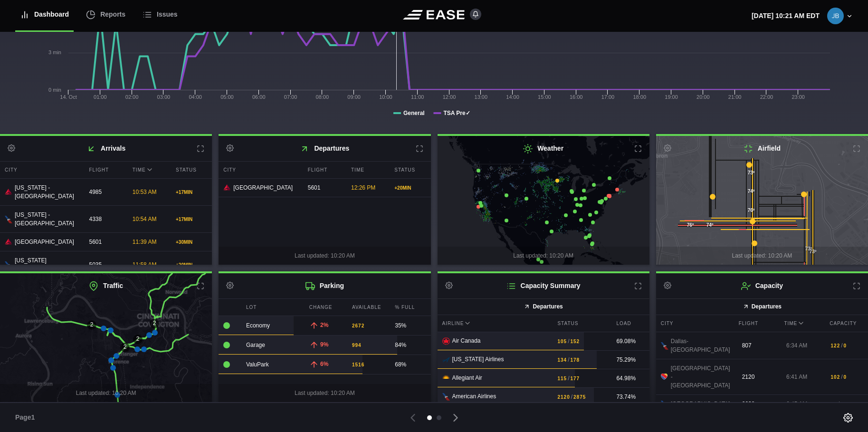  What do you see at coordinates (227, 97) in the screenshot?
I see `text: 05:00` at bounding box center [227, 97].